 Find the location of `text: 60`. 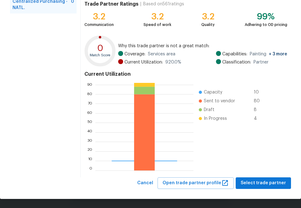

text: 60 is located at coordinates (89, 113).